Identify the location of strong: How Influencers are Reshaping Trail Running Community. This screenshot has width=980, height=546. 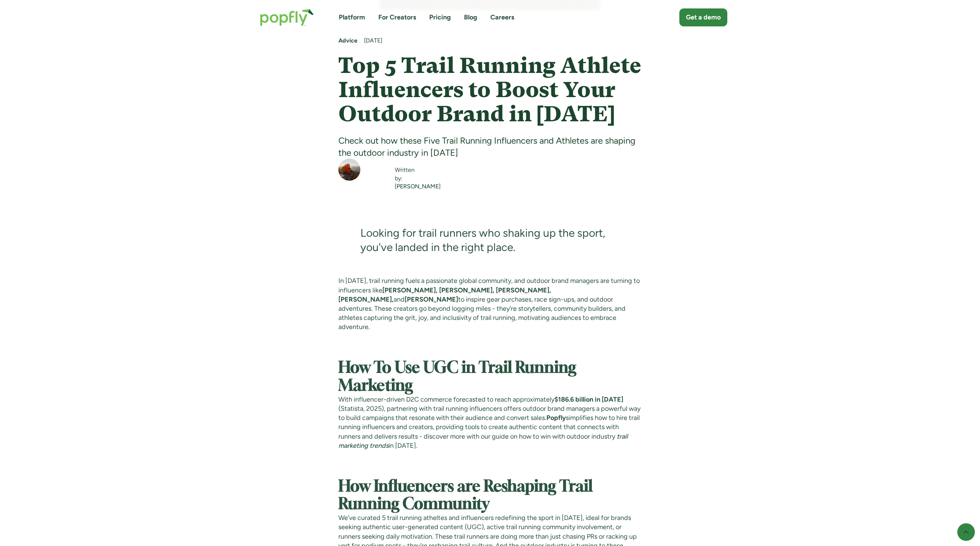
(465, 495).